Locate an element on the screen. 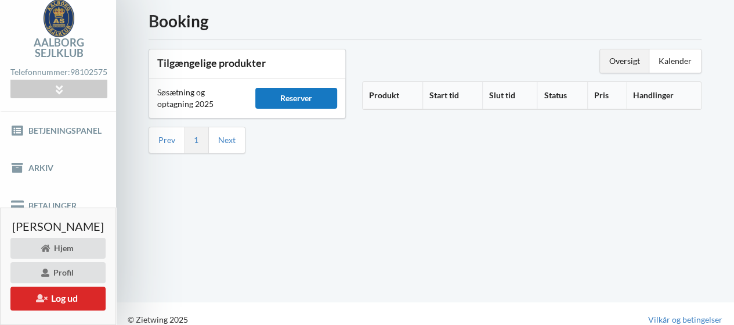 The image size is (734, 325). a: 1 is located at coordinates (196, 140).